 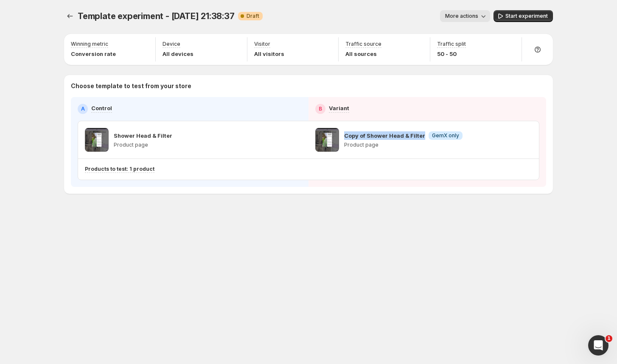 I want to click on button: More actions, so click(x=465, y=16).